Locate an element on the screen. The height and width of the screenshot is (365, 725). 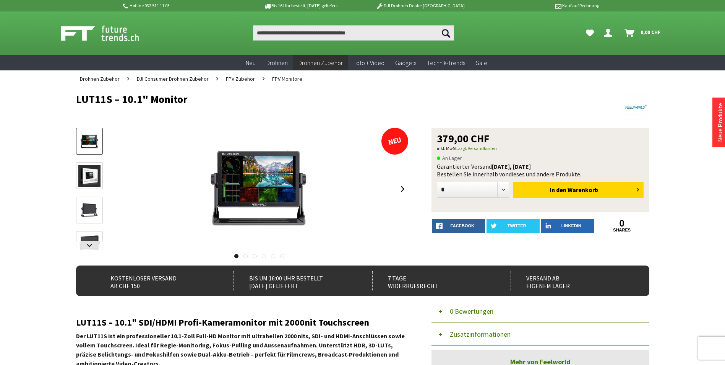
div: Garantierter Versand Bestellen Sie innerhalb von dieses und andere Produkte. is located at coordinates (541, 170).